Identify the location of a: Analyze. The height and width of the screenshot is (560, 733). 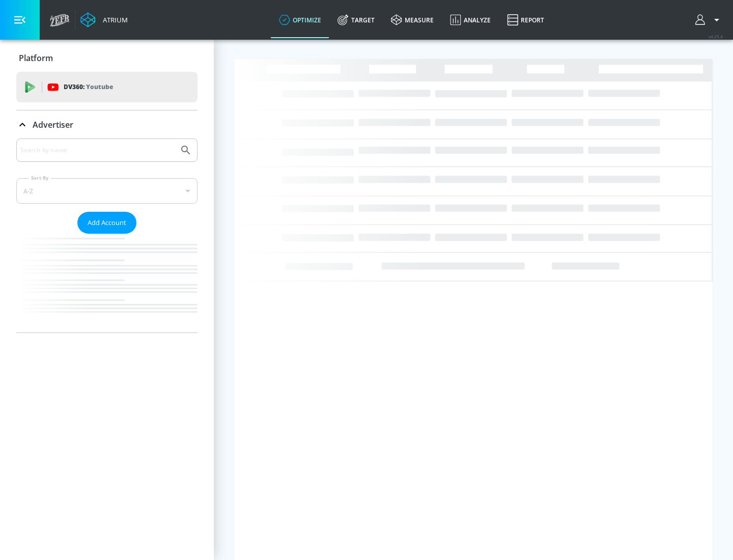
(470, 20).